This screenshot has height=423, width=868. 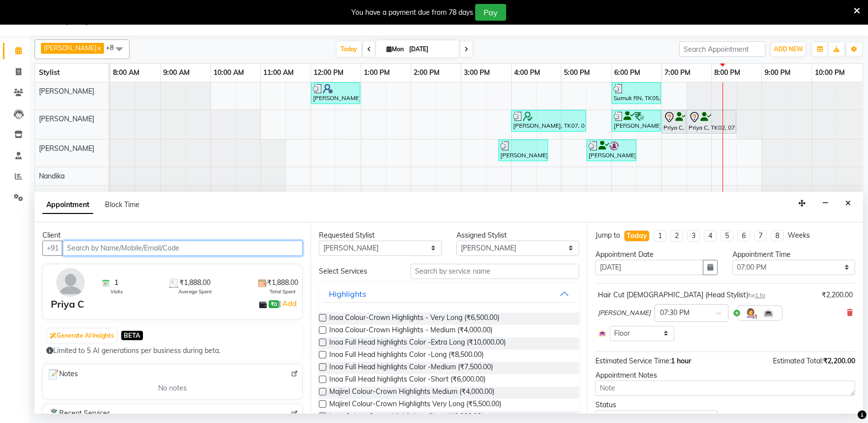 I want to click on span: Total Spent, so click(x=282, y=291).